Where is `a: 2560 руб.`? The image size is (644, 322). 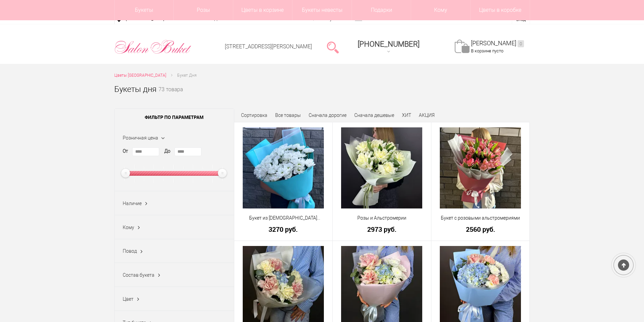 a: 2560 руб. is located at coordinates (480, 229).